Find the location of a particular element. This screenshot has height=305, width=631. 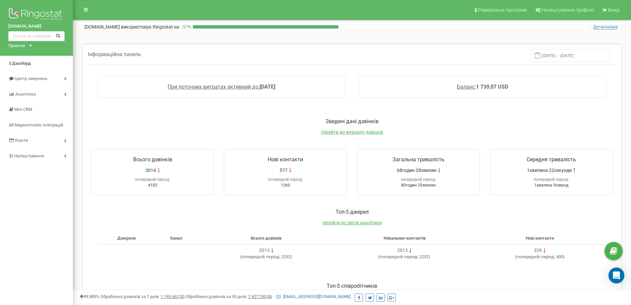

span: При поточних витратах активний до: is located at coordinates (214, 86).